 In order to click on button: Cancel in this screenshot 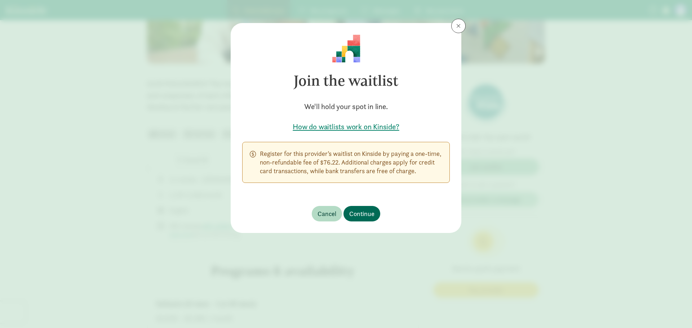, I will do `click(327, 214)`.